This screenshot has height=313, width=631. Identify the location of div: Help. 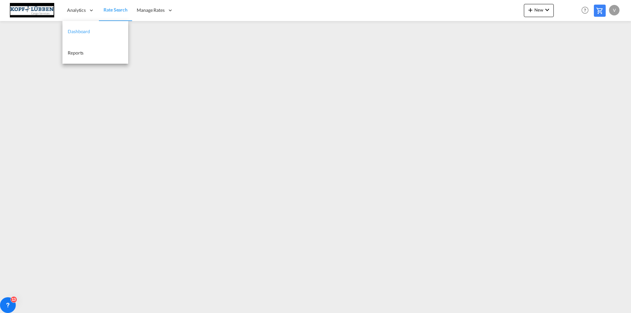
(587, 11).